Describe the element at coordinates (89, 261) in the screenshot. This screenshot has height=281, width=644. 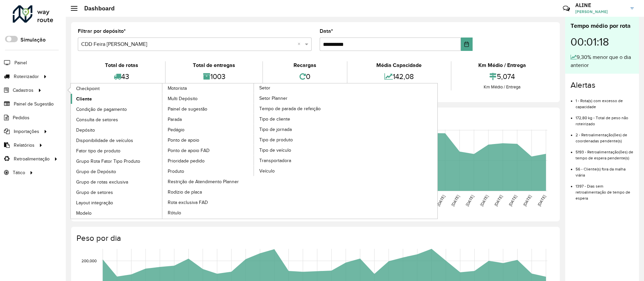
I see `text: 200,000` at that location.